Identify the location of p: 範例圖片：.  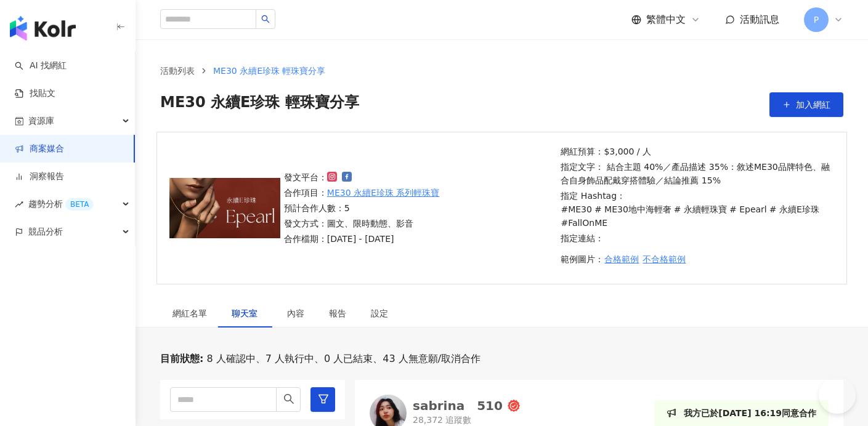
(695, 259).